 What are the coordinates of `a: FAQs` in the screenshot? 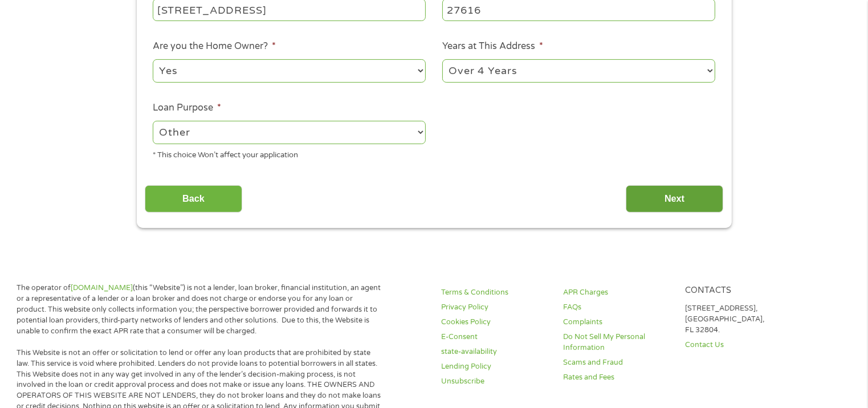 It's located at (618, 307).